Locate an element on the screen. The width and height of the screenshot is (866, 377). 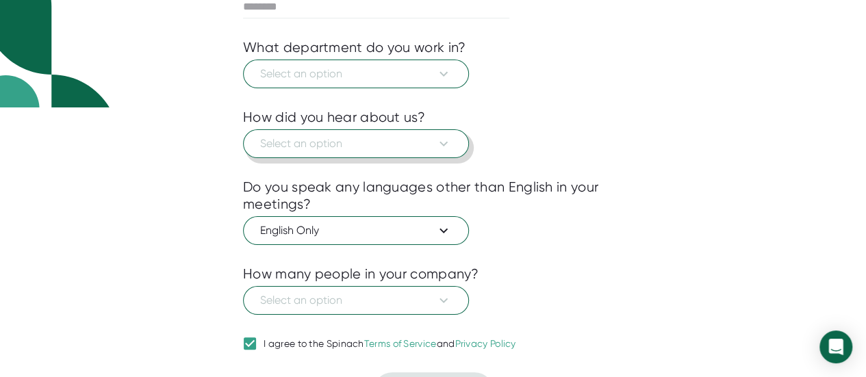
span: English Only is located at coordinates (356, 231).